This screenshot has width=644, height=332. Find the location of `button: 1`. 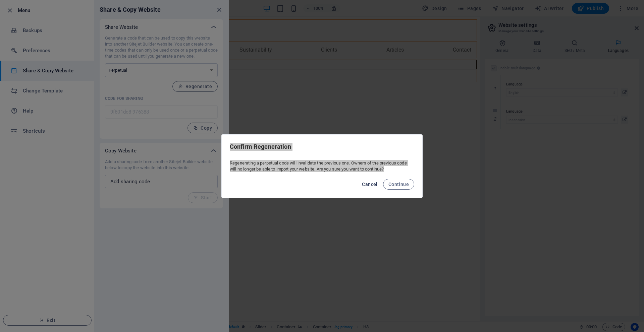

button: 1 is located at coordinates (24, 262).